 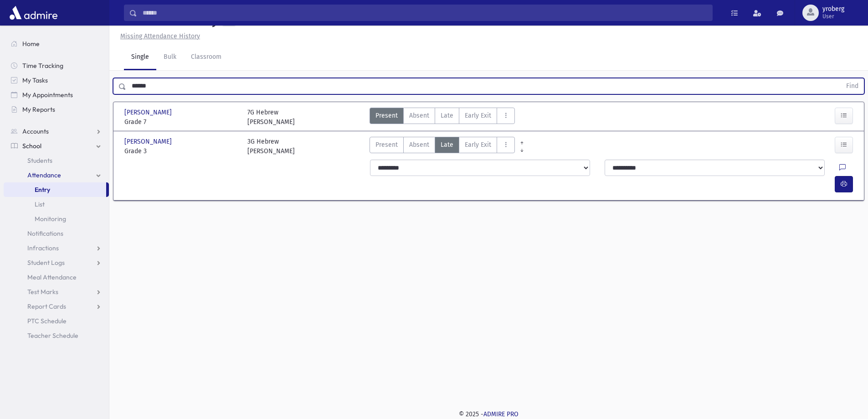 What do you see at coordinates (42, 189) in the screenshot?
I see `span: Entry` at bounding box center [42, 189].